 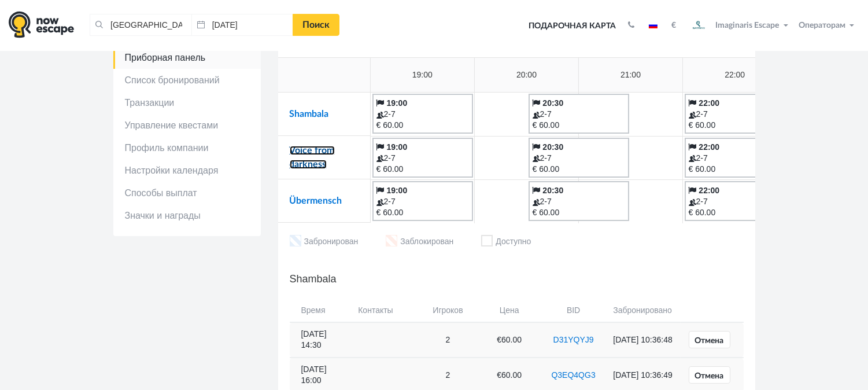 What do you see at coordinates (822, 25) in the screenshot?
I see `span: Операторам` at bounding box center [822, 25].